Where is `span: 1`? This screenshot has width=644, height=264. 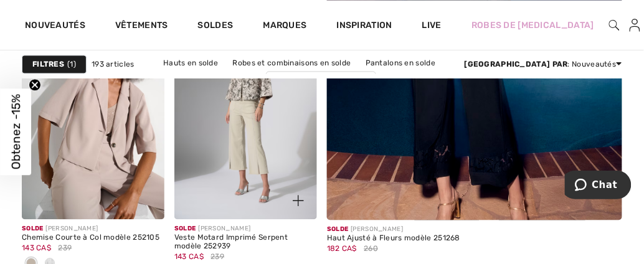 span: 1 is located at coordinates (72, 64).